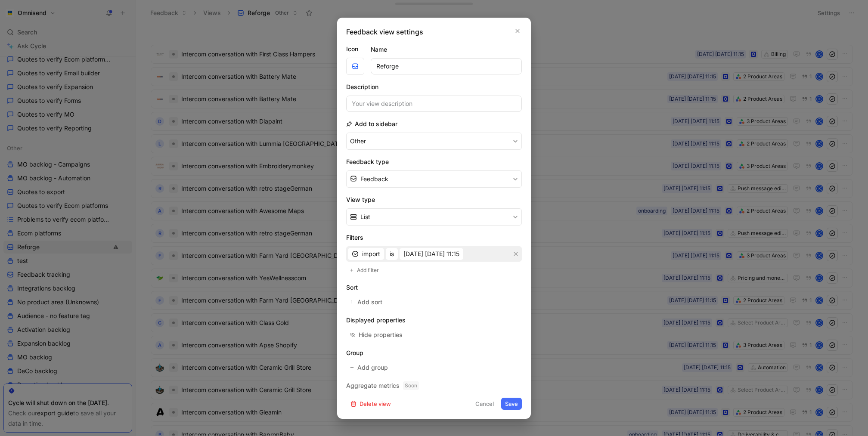 The image size is (868, 436). I want to click on input: Your view name, so click(446, 66).